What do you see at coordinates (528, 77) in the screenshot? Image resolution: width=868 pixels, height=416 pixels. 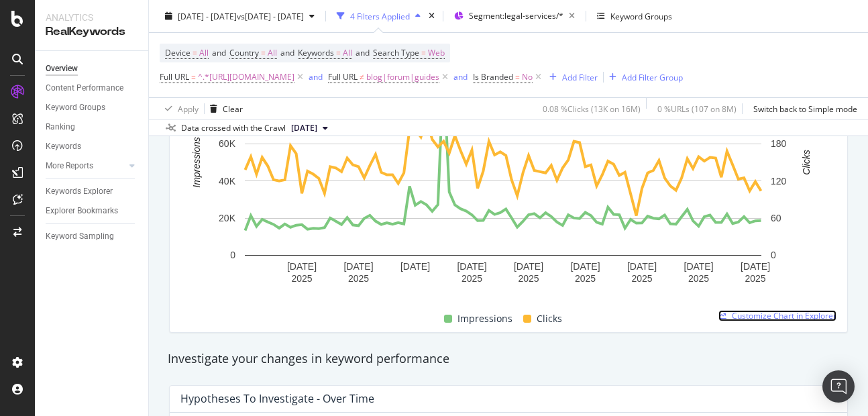 I see `span: No` at bounding box center [528, 77].